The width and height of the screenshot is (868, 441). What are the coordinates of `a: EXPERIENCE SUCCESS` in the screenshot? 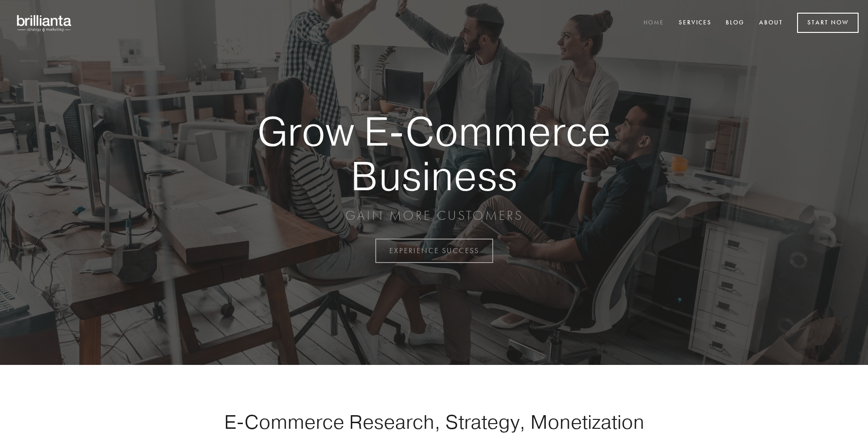 It's located at (434, 251).